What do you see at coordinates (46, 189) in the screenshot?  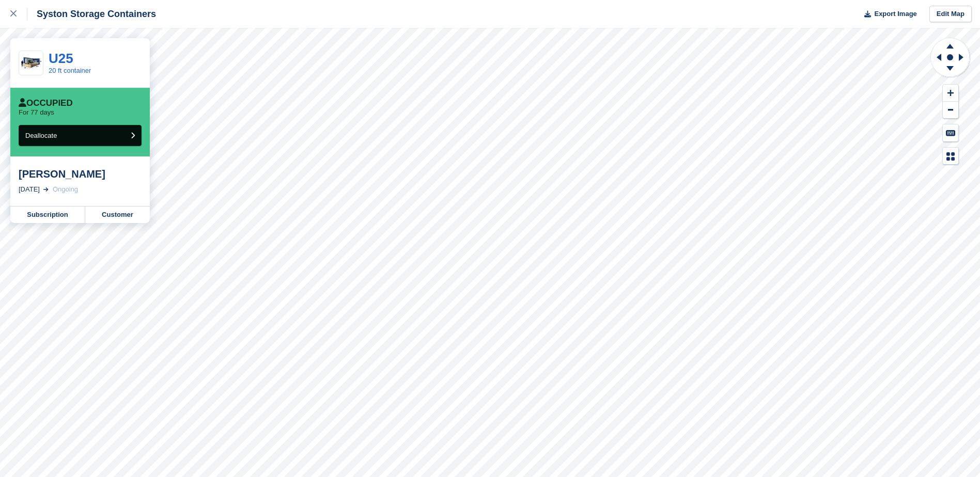 I see `img: arrow-right-light-icn-cde0832a797a2874e46488d9cf13f60e5c3a73dbe684e267c42b8395dfbc2abf.svg` at bounding box center [46, 189].